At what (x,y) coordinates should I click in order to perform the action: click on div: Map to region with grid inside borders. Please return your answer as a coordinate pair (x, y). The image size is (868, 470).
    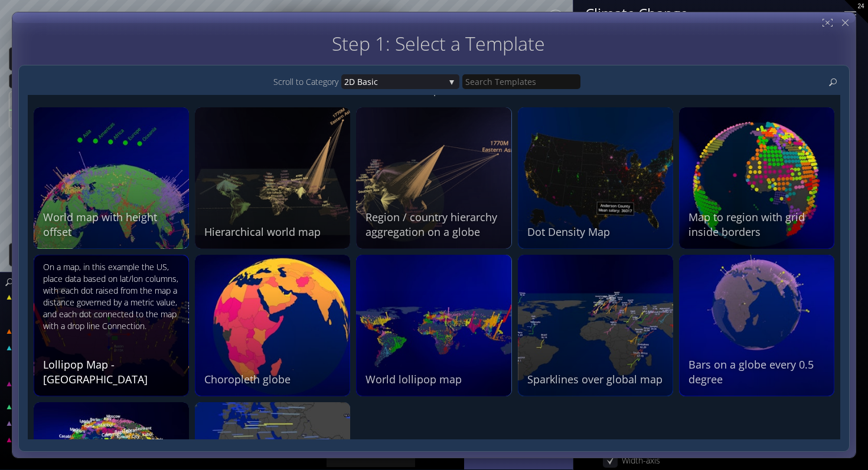
    Looking at the image, I should click on (758, 224).